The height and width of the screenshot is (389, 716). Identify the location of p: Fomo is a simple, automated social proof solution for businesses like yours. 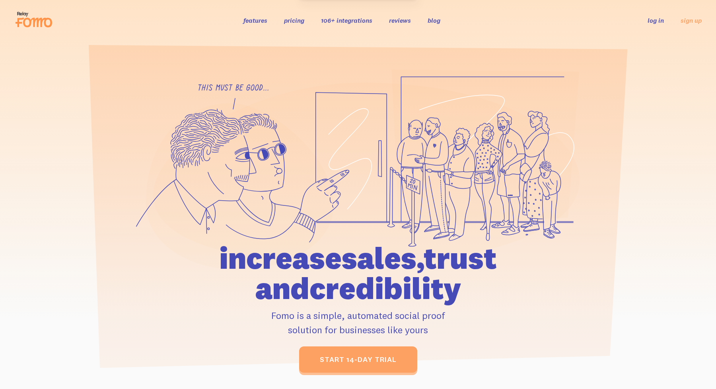
(358, 322).